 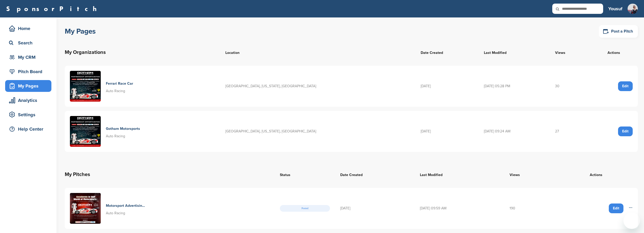 What do you see at coordinates (305, 175) in the screenshot?
I see `th: Status` at bounding box center [305, 175].